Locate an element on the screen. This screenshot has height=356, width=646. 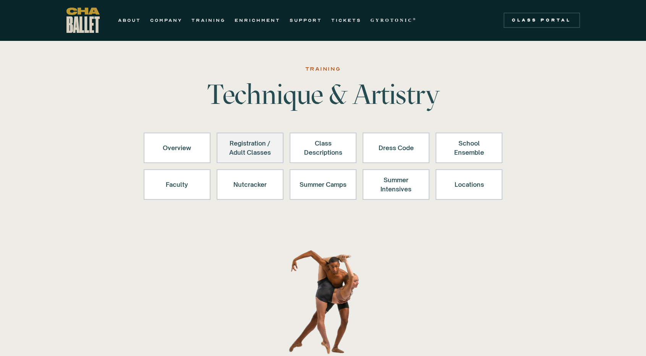
a: Class Portal is located at coordinates (542, 20).